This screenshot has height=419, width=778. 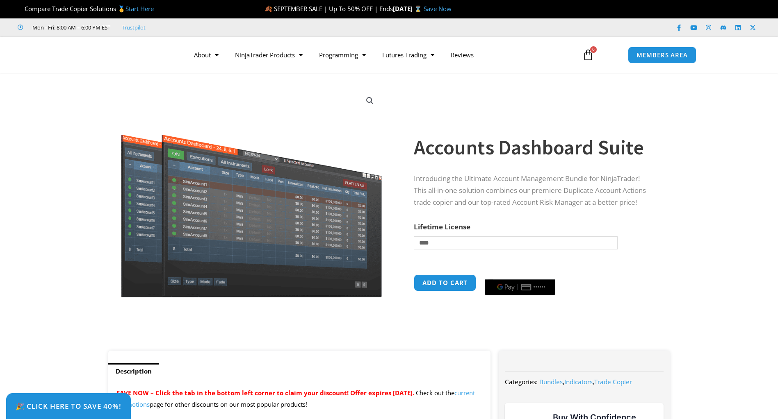 What do you see at coordinates (134, 371) in the screenshot?
I see `a: Description` at bounding box center [134, 371].